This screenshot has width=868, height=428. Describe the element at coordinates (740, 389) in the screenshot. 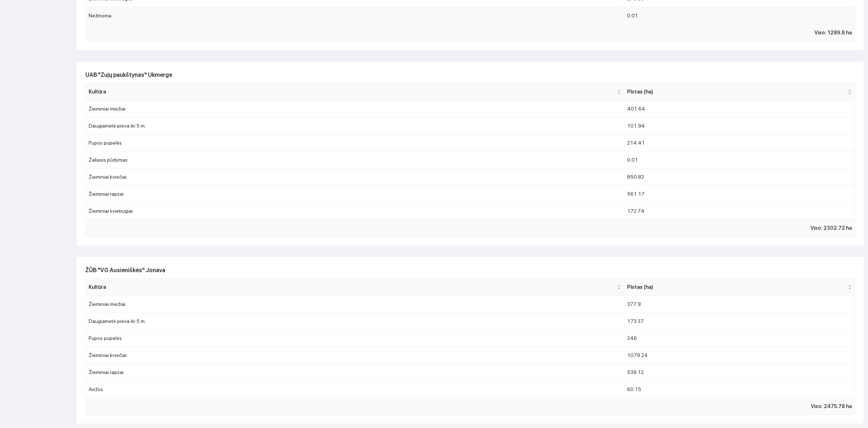

I see `td: 60.15` at that location.